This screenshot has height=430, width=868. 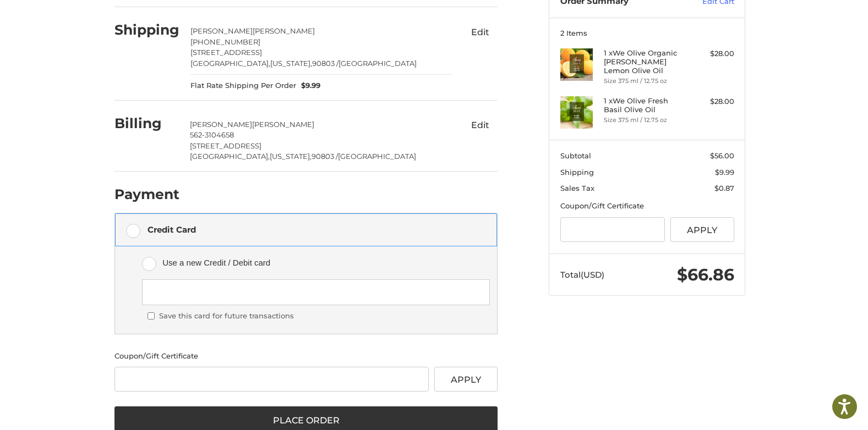 I want to click on span: 562-3104658, so click(x=212, y=135).